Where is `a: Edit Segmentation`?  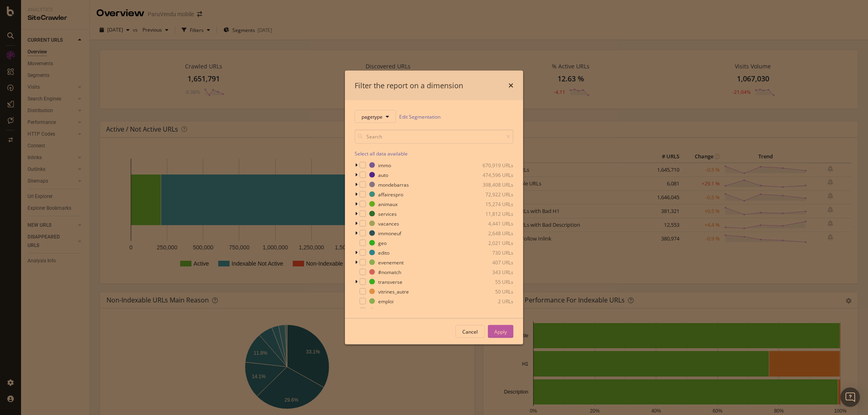
a: Edit Segmentation is located at coordinates (419, 117).